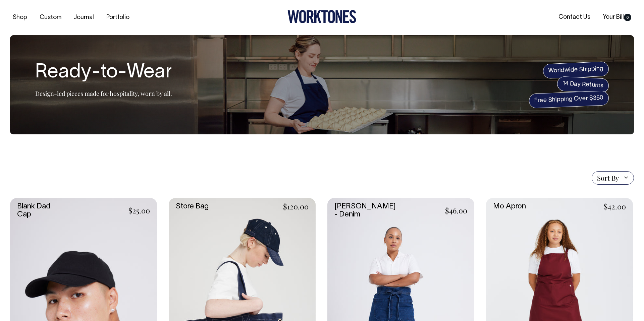  I want to click on span: 14 Day Returns, so click(583, 85).